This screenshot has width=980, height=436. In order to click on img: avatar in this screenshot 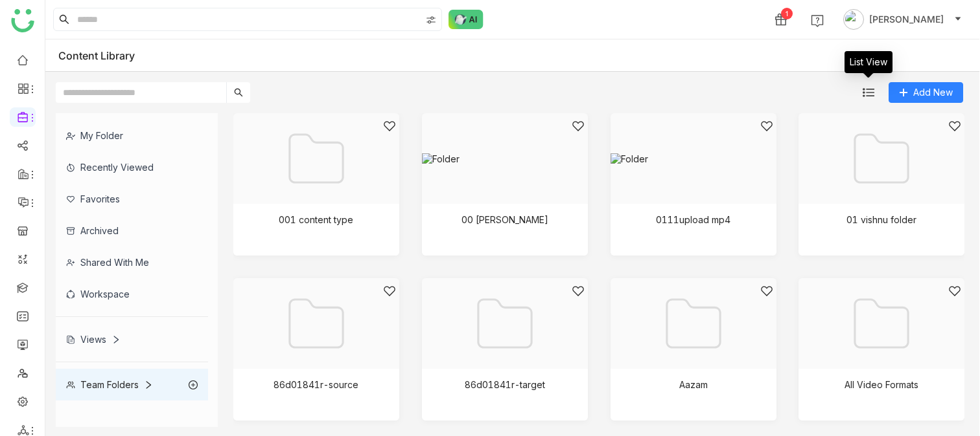, I will do `click(853, 20)`.